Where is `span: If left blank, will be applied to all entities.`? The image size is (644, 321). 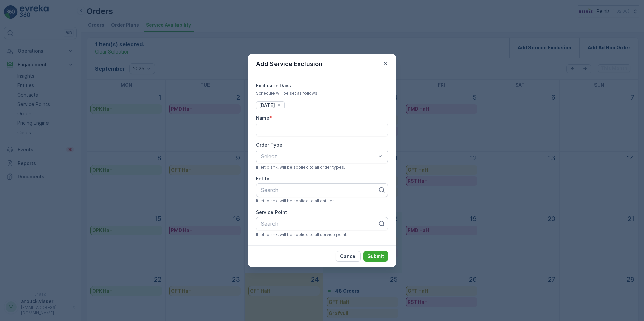
span: If left blank, will be applied to all entities. is located at coordinates (296, 201).